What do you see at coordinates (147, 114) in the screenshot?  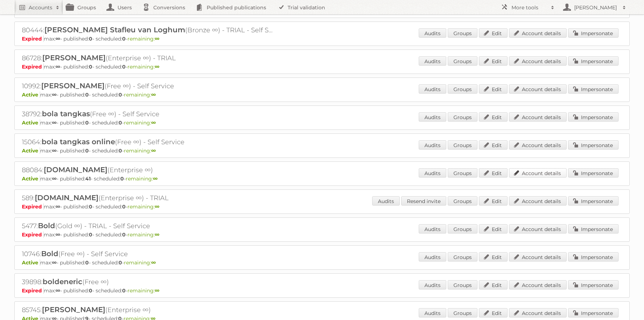 I see `h2: 38792: (Free ∞) - Self Service` at bounding box center [147, 114].